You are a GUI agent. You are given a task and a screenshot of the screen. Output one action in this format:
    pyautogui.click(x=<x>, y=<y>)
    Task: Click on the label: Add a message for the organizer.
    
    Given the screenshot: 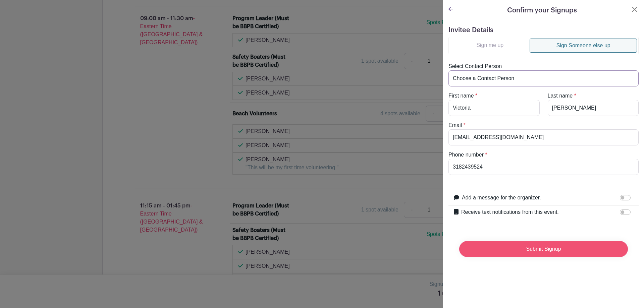 What is the action you would take?
    pyautogui.click(x=501, y=198)
    